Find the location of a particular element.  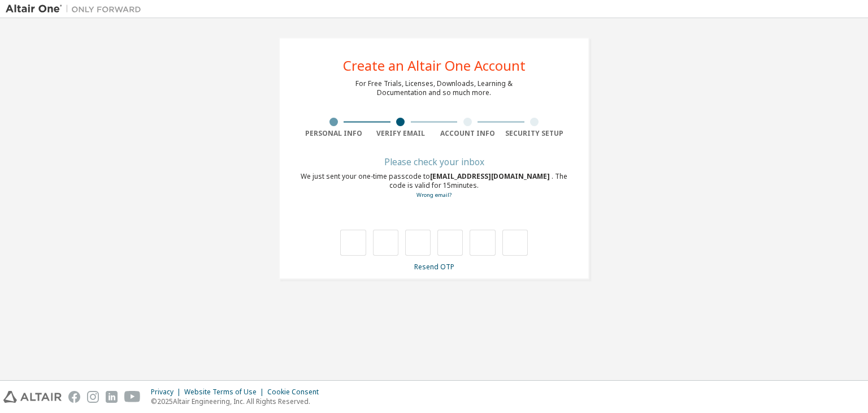

a: Go back to the registration form is located at coordinates (434, 194).